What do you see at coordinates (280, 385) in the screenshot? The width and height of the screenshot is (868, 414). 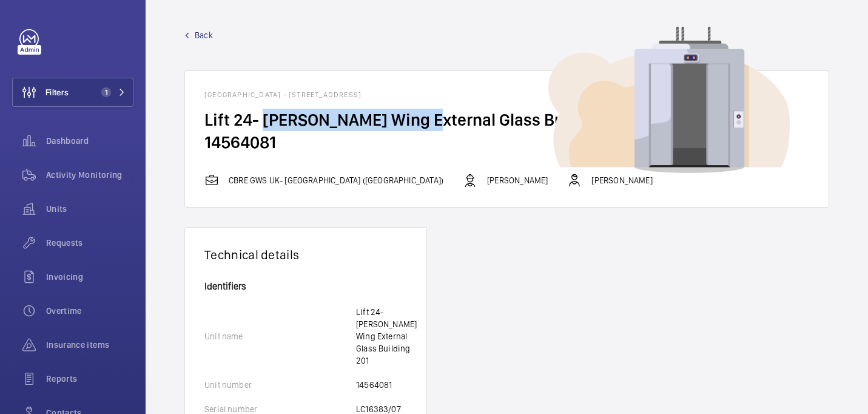 I see `p: Unit number` at bounding box center [280, 385].